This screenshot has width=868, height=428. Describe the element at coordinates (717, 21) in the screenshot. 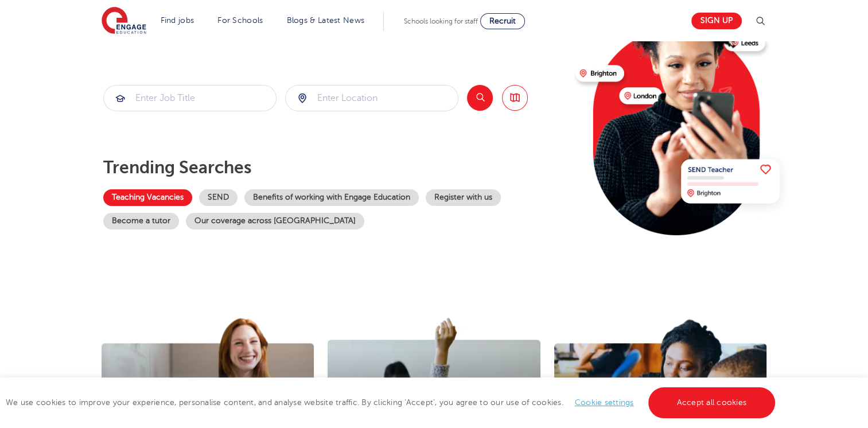

I see `a: Sign up` at that location.